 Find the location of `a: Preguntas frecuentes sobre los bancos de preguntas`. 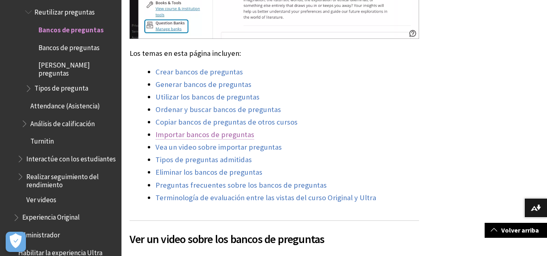

a: Preguntas frecuentes sobre los bancos de preguntas is located at coordinates (241, 186).